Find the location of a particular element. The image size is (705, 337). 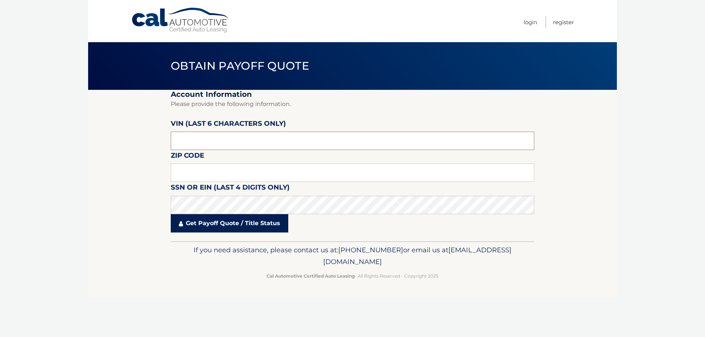

label: Zip Code is located at coordinates (187, 157).